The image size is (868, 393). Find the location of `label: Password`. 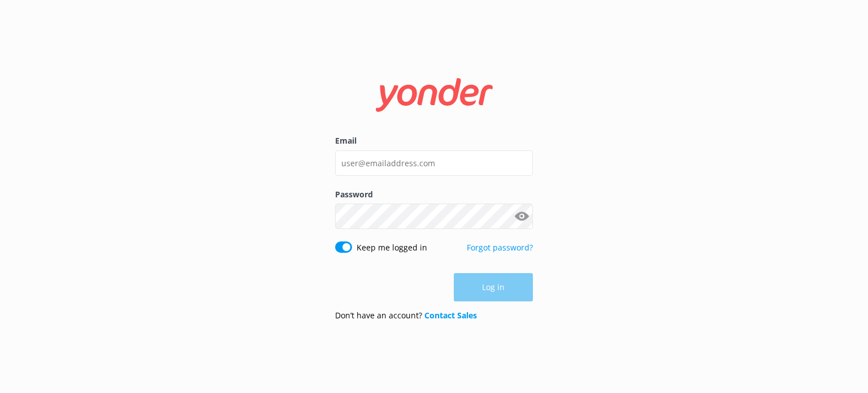

label: Password is located at coordinates (434, 194).